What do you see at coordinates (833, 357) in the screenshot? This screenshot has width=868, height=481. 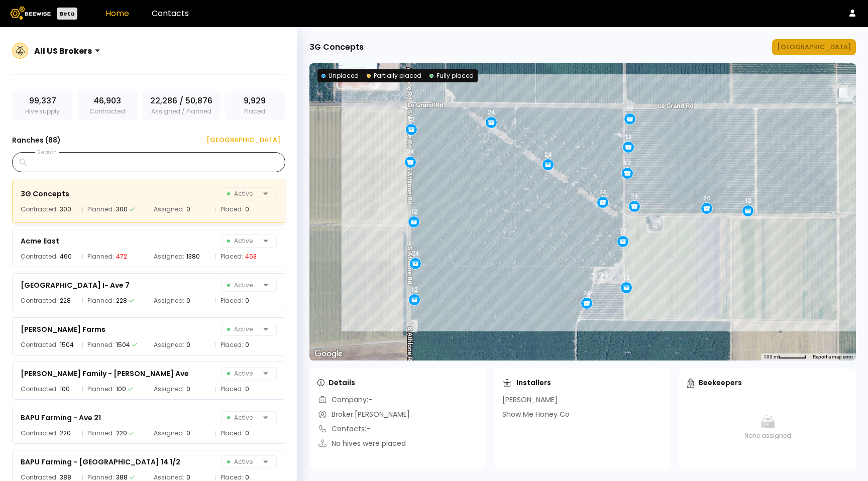 I see `a: Report a map error` at bounding box center [833, 357].